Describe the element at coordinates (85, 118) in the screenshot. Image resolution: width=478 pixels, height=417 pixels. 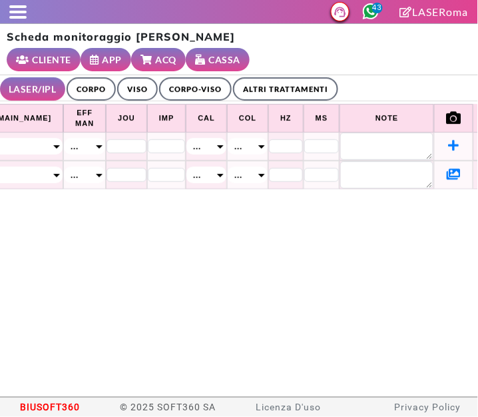
I see `th: Eff Man` at that location.